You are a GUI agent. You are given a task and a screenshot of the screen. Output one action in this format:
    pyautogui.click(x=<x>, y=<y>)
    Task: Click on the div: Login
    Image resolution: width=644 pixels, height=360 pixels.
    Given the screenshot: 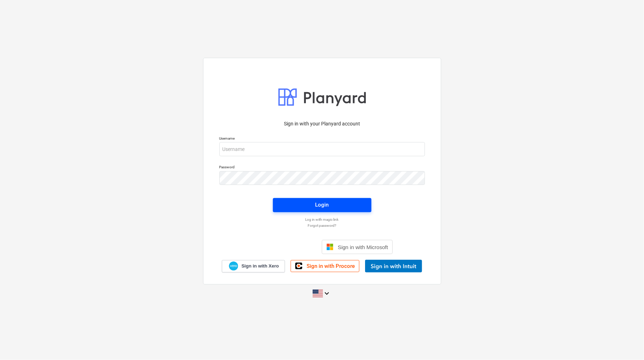 What is the action you would take?
    pyautogui.click(x=322, y=205)
    